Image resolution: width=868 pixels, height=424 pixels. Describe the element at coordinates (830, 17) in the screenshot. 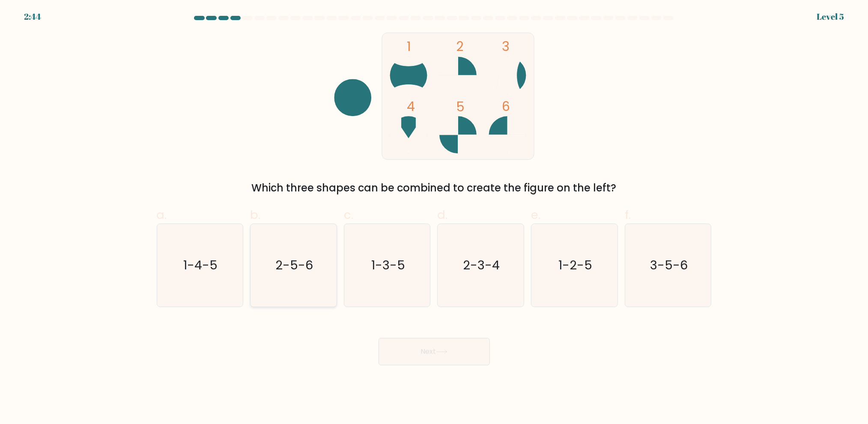

I see `div: Level 5` at that location.